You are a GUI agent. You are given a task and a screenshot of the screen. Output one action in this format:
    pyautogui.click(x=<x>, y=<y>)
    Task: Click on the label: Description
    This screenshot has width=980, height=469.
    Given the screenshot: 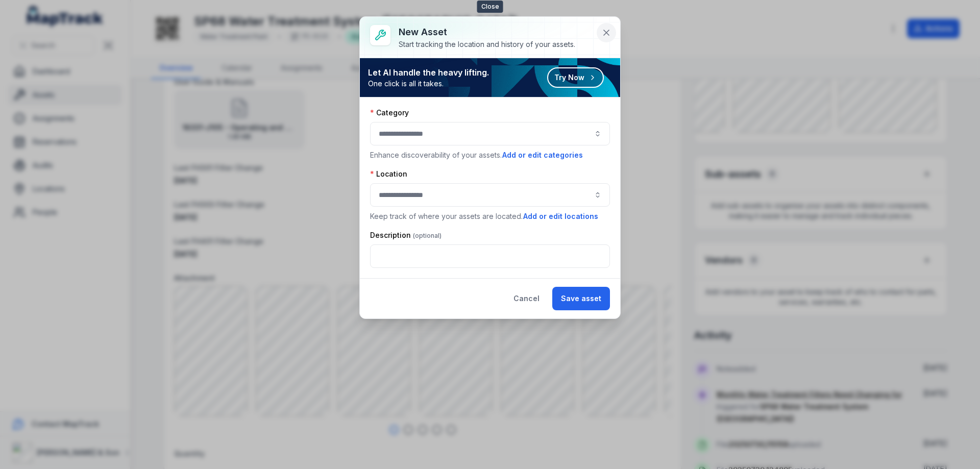 What is the action you would take?
    pyautogui.click(x=406, y=235)
    